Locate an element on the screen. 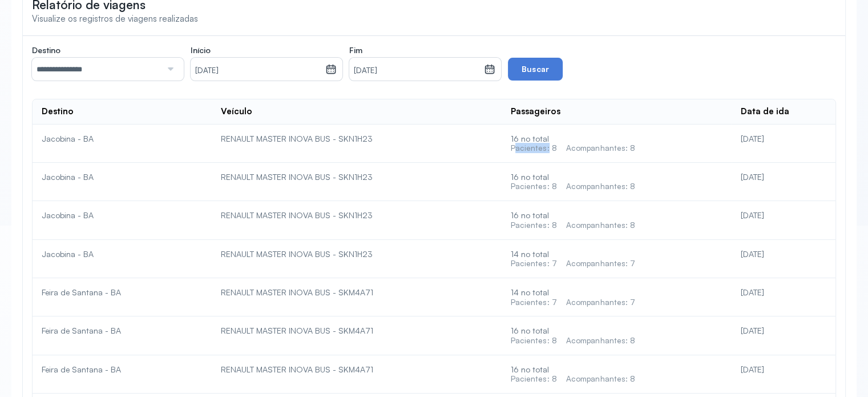  span: Fim is located at coordinates (355, 50).